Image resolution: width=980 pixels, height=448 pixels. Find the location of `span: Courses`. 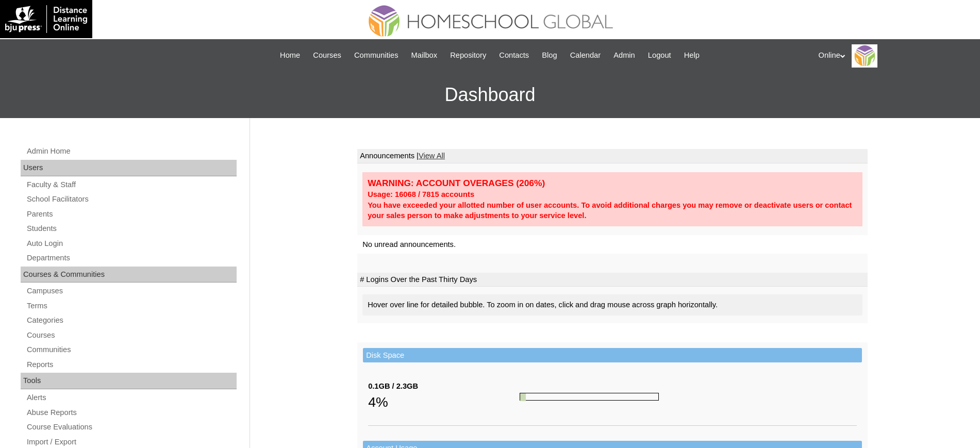

span: Courses is located at coordinates (327, 55).